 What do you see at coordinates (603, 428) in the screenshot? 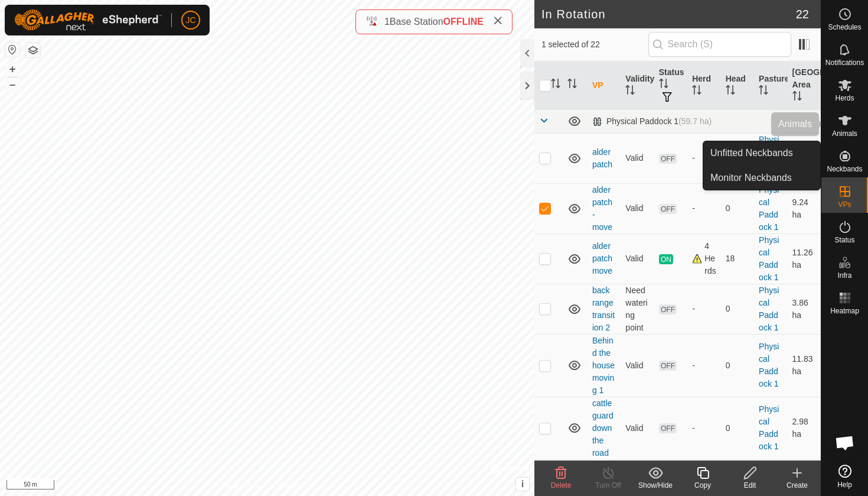
I see `a: cattle guard down the road` at bounding box center [603, 428].